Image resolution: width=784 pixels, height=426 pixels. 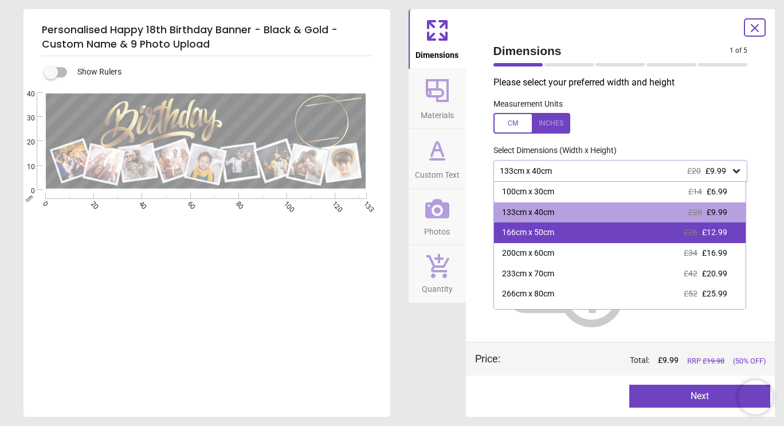 What do you see at coordinates (487, 358) in the screenshot?
I see `div: Price :` at bounding box center [487, 358].